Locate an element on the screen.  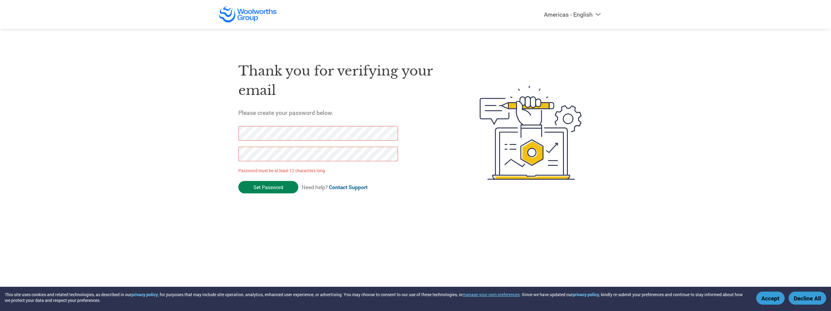
button: Decline All is located at coordinates (808, 298).